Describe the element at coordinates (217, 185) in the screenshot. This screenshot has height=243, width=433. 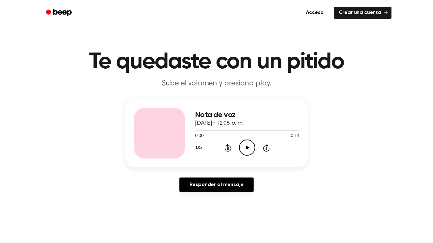
I see `a: Responder al mensaje` at that location.